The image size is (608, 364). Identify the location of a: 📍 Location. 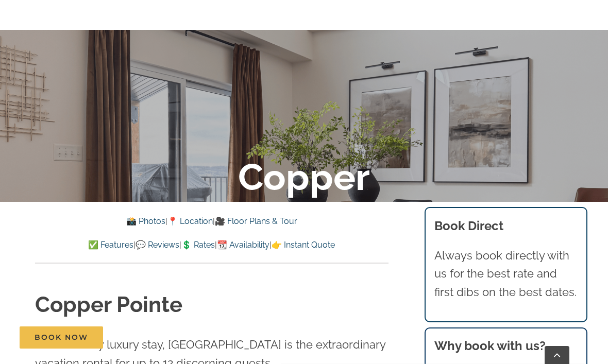
(190, 221).